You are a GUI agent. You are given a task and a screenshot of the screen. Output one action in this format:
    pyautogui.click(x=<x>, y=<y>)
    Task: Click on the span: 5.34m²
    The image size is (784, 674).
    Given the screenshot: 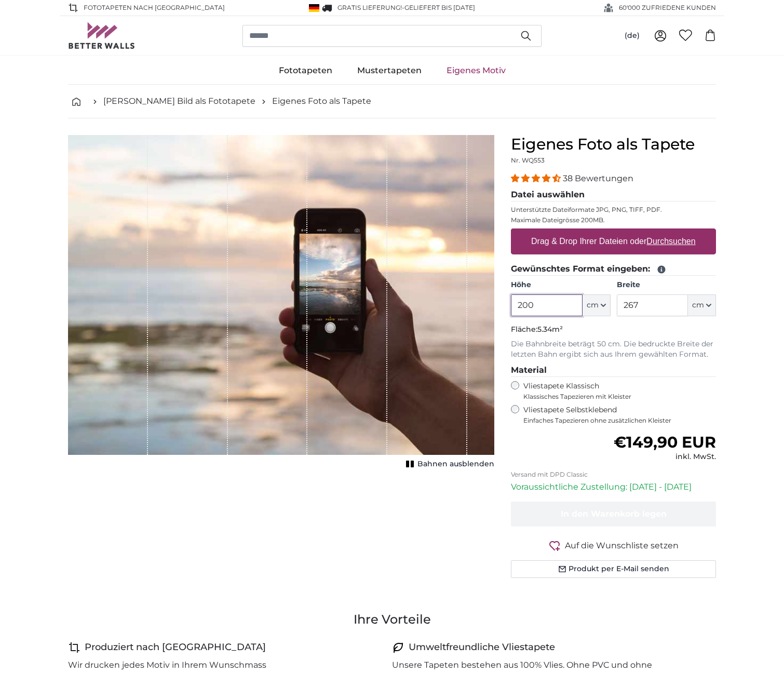 What is the action you would take?
    pyautogui.click(x=550, y=329)
    